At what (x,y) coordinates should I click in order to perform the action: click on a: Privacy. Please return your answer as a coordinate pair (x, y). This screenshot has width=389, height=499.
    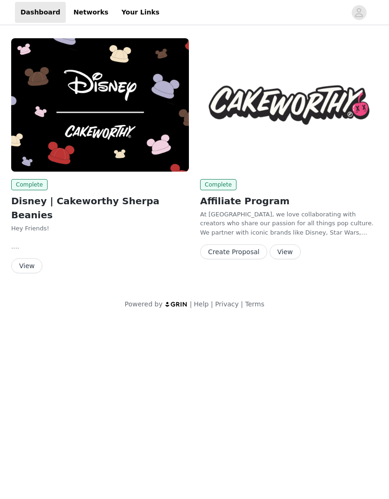
    Looking at the image, I should click on (227, 304).